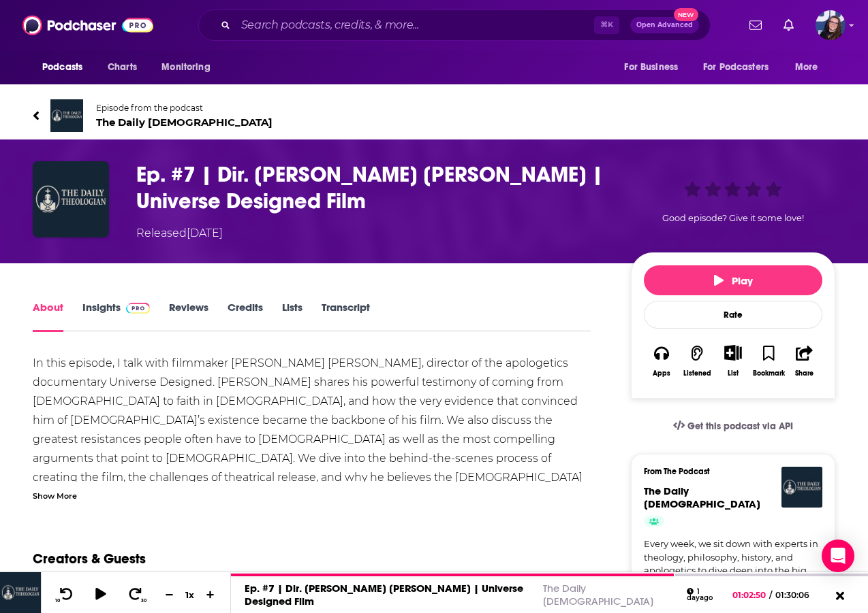 Image resolution: width=868 pixels, height=613 pixels. What do you see at coordinates (830, 25) in the screenshot?
I see `span: Logged in as CallieDaruk` at bounding box center [830, 25].